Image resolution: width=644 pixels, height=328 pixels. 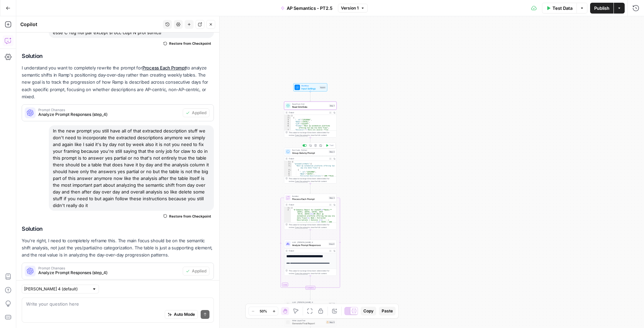 I want to click on span: Toggle code folding, rows 2 through 10, so click(x=291, y=164).